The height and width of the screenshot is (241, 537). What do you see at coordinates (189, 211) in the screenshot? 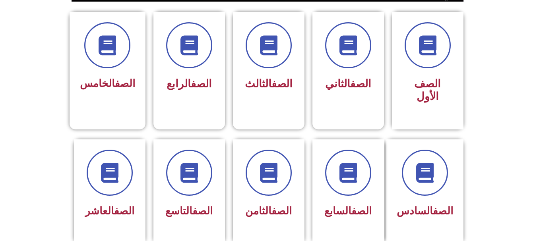
I see `span: التاسع` at bounding box center [189, 211].